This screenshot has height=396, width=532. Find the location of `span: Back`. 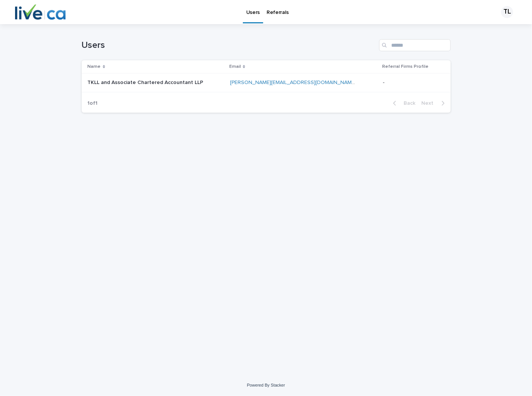

span: Back is located at coordinates (408, 103).